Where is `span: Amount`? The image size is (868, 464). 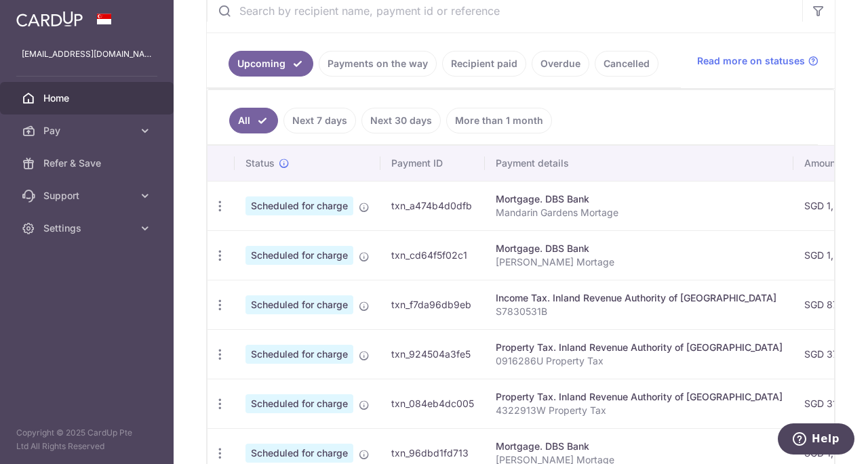 span: Amount is located at coordinates (821, 163).